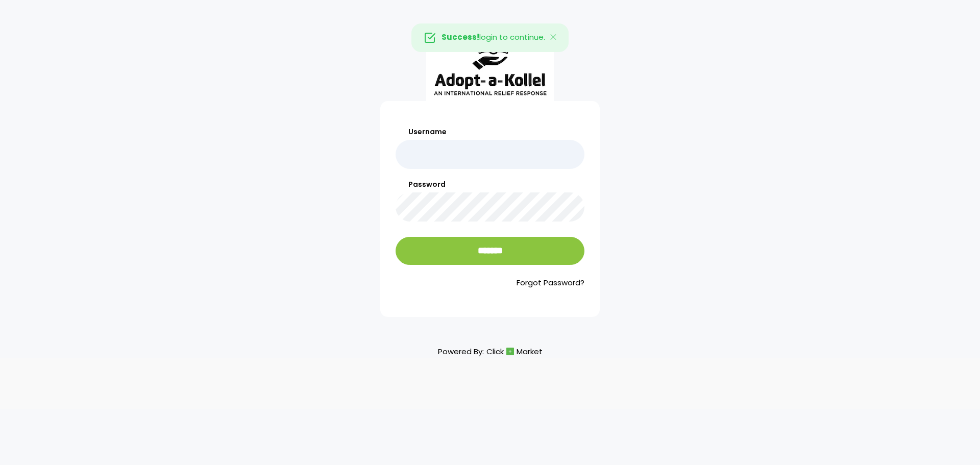 The image size is (980, 465). What do you see at coordinates (514, 351) in the screenshot?
I see `a: ClickMarket` at bounding box center [514, 351].